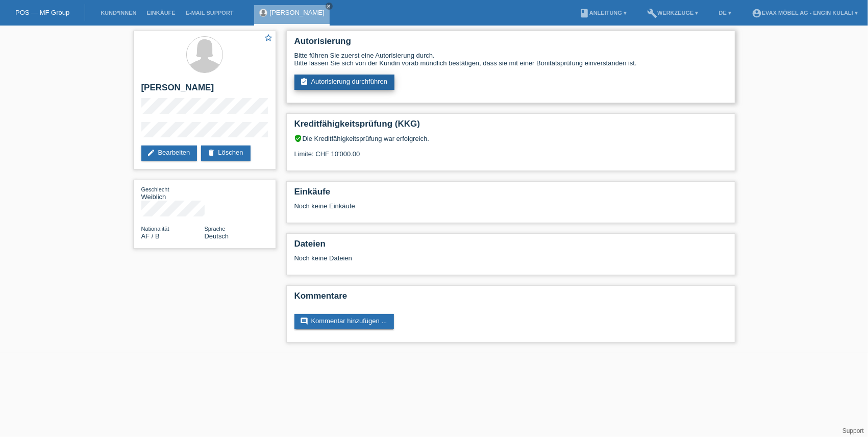 This screenshot has height=437, width=868. I want to click on h2: Kreditfähigkeitsprüfung (KKG), so click(511, 126).